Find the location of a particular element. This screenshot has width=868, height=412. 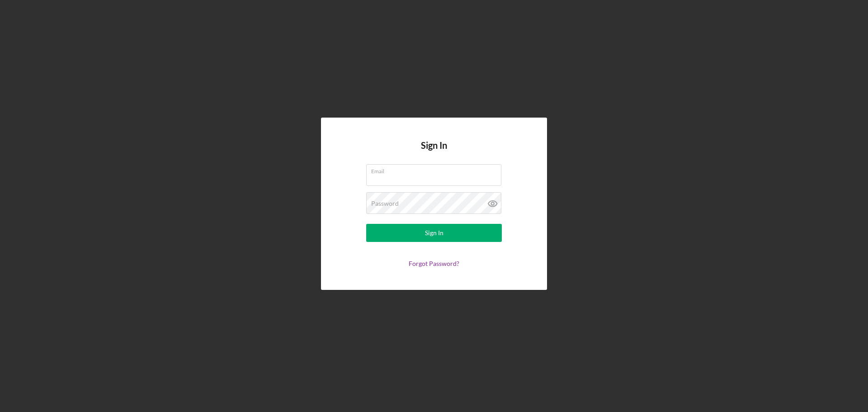

label: Password is located at coordinates (385, 203).